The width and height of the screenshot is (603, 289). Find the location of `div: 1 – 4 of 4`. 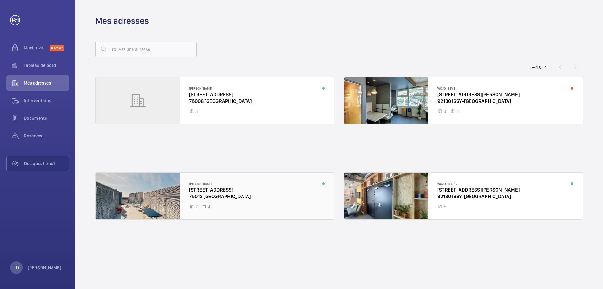

div: 1 – 4 of 4 is located at coordinates (538, 67).